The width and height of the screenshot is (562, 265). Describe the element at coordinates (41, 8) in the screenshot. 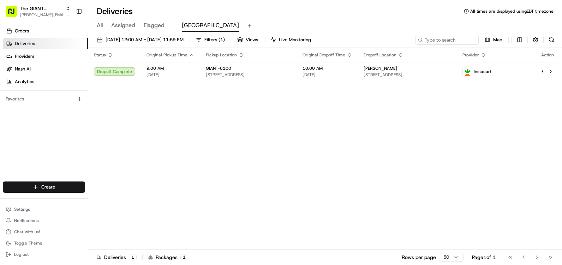

I see `button: The GIANT Company` at that location.